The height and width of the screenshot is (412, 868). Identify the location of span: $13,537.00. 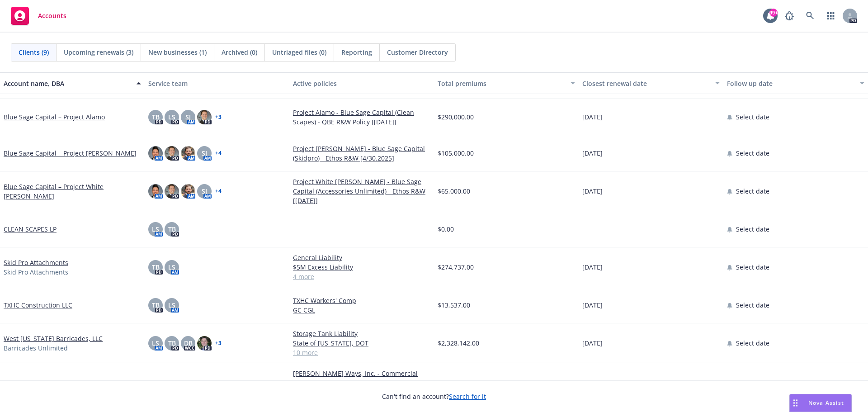
(454, 304).